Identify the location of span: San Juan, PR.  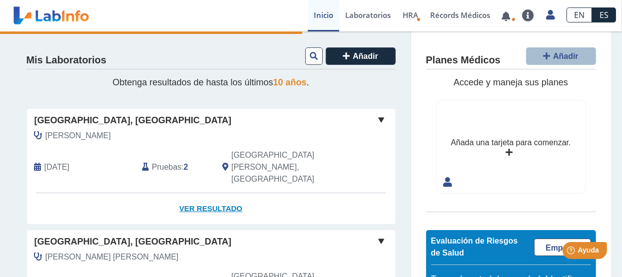
(286, 167).